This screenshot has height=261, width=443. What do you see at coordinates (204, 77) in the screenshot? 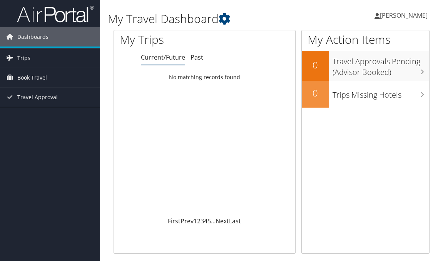
I see `td: No matching records found` at bounding box center [204, 77].